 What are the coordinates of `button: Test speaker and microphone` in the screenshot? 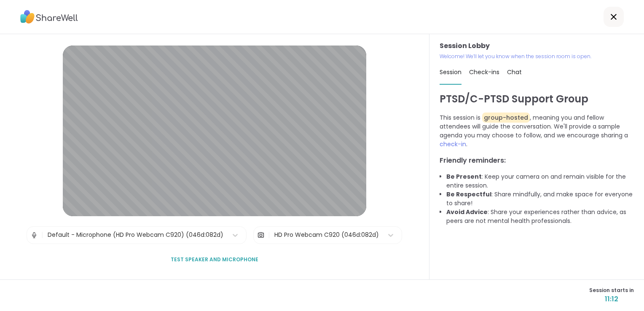 It's located at (215, 259).